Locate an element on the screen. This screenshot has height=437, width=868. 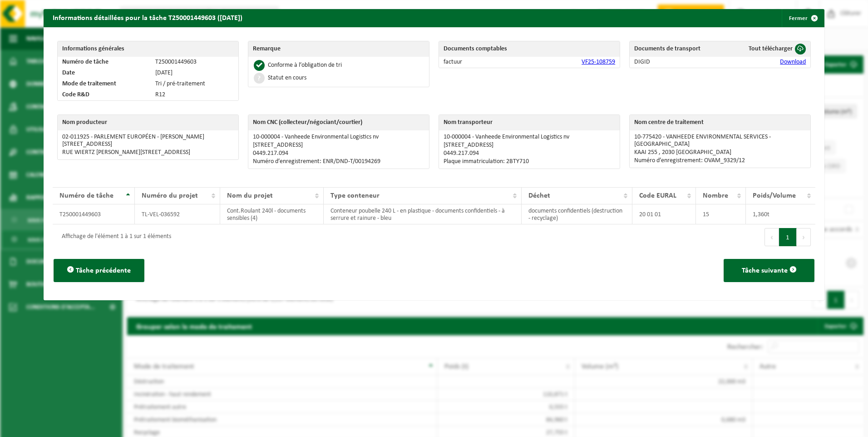
span: Type conteneur is located at coordinates (355, 196).